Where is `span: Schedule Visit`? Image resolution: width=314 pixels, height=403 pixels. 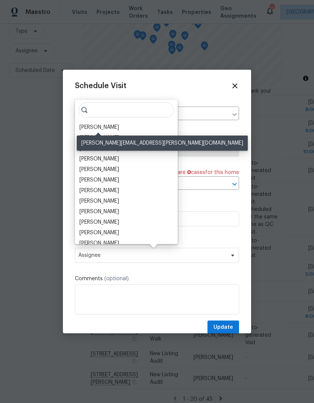
span: Schedule Visit is located at coordinates (101, 86).